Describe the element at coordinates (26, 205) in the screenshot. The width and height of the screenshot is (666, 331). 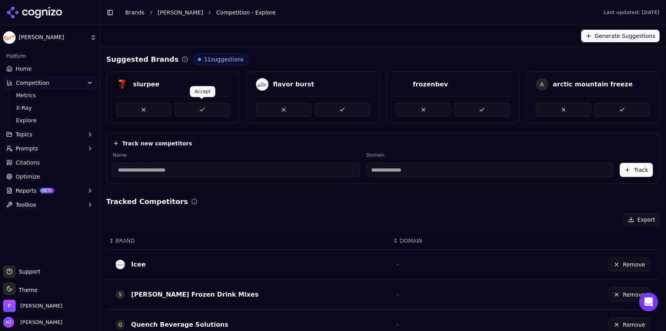
I see `span: Toolbox` at that location.